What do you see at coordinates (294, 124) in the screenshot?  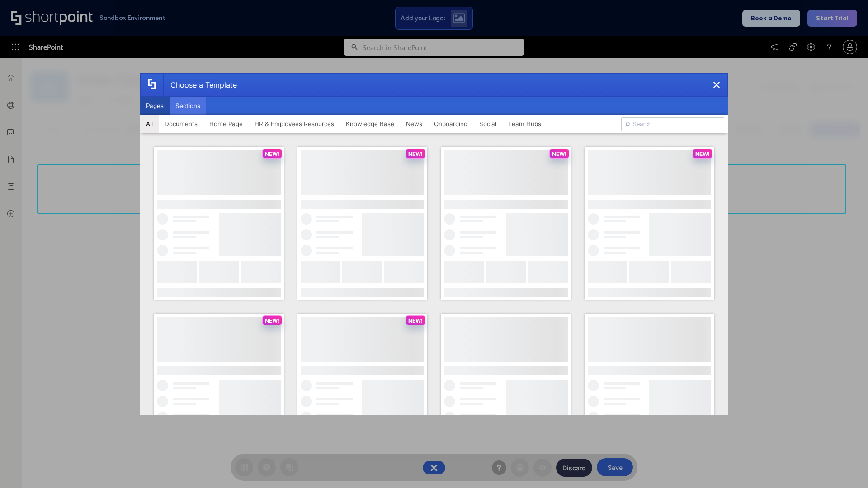 I see `button: HR & Employees Resources` at bounding box center [294, 124].